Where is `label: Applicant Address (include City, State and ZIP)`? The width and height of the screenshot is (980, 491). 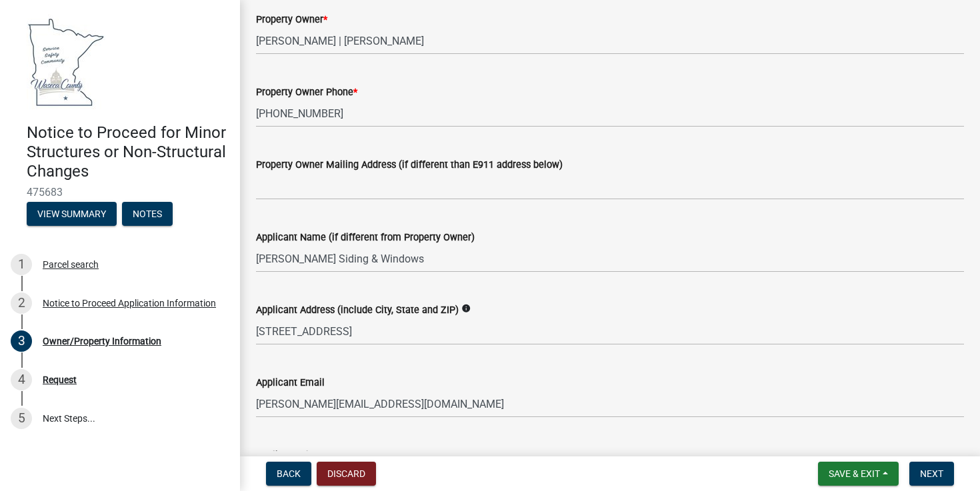
label: Applicant Address (include City, State and ZIP) is located at coordinates (358, 310).